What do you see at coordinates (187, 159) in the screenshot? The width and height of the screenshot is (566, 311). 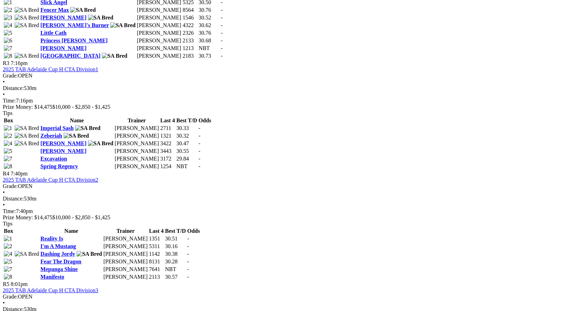 I see `td: 29.84` at bounding box center [187, 159].